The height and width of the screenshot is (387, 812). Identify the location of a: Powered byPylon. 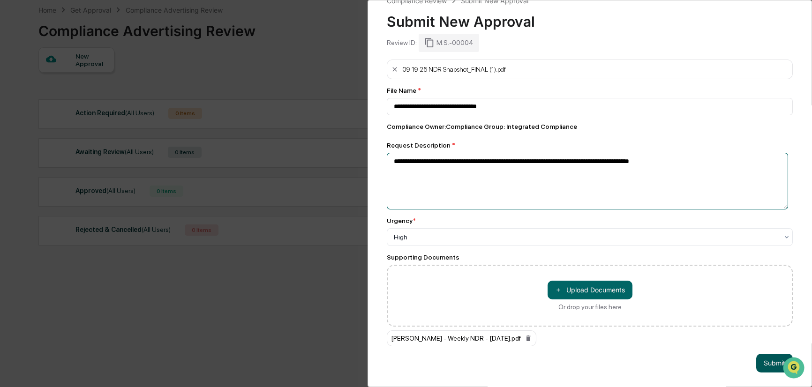
(90, 162).